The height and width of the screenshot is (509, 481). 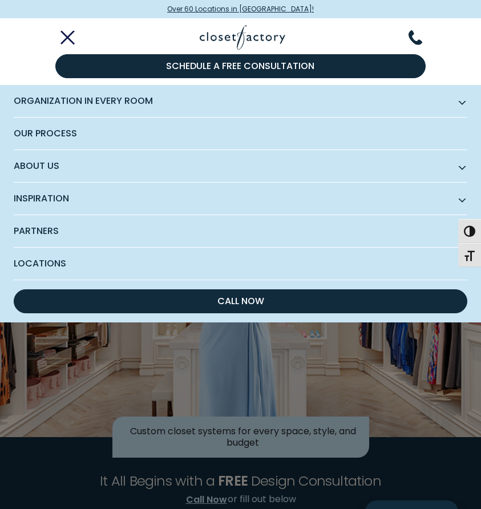 I want to click on span: About Us, so click(x=240, y=166).